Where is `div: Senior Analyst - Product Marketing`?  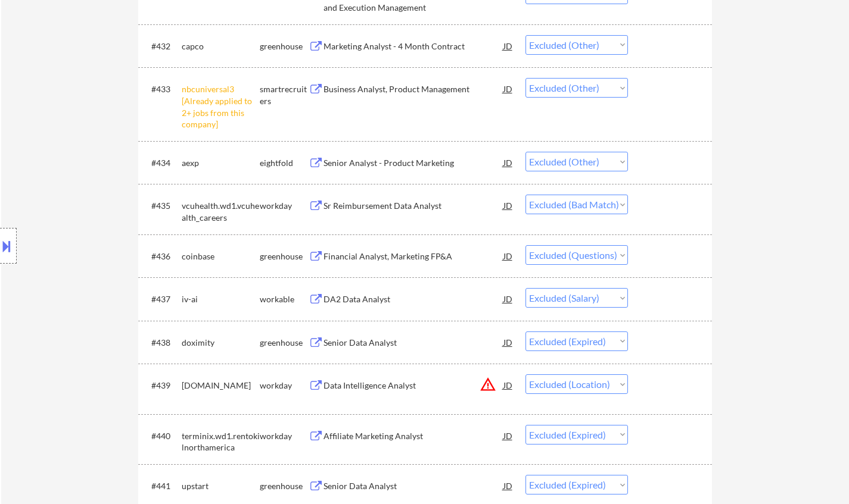 div: Senior Analyst - Product Marketing is located at coordinates (414, 163).